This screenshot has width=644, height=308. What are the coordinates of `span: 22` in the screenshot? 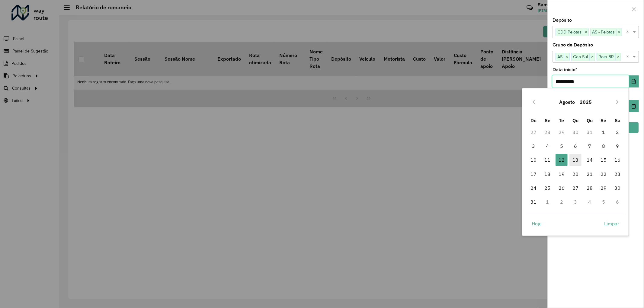 It's located at (604, 174).